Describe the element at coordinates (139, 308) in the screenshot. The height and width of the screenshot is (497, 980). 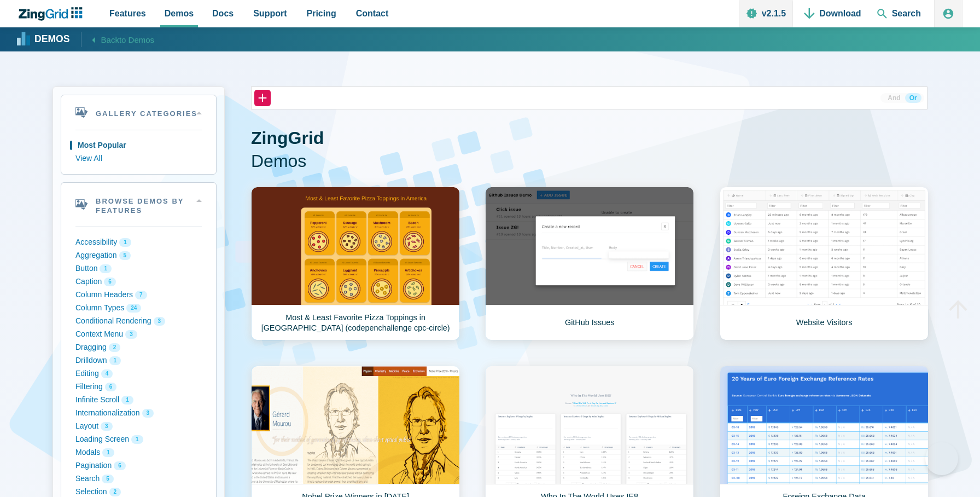
I see `button: Column Types 24` at that location.